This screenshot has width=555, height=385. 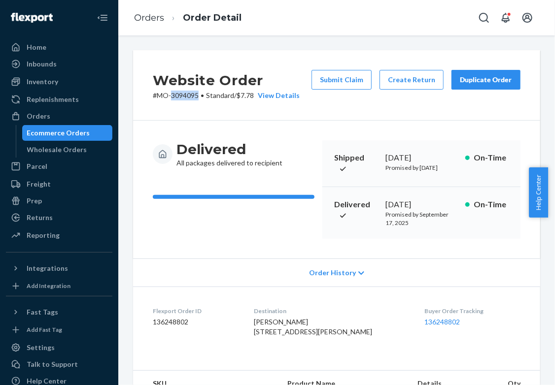 What do you see at coordinates (486, 80) in the screenshot?
I see `div: Duplicate Order` at bounding box center [486, 80].